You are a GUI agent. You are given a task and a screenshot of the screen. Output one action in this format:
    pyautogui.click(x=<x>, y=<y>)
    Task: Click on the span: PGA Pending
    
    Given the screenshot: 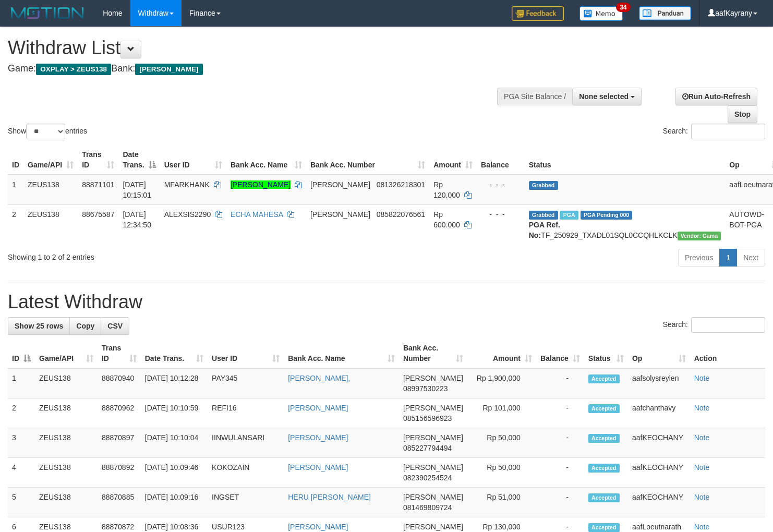 What is the action you would take?
    pyautogui.click(x=606, y=214)
    